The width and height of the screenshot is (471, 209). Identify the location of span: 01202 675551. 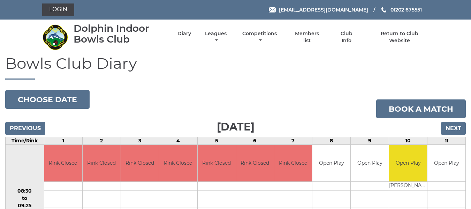
(406, 10).